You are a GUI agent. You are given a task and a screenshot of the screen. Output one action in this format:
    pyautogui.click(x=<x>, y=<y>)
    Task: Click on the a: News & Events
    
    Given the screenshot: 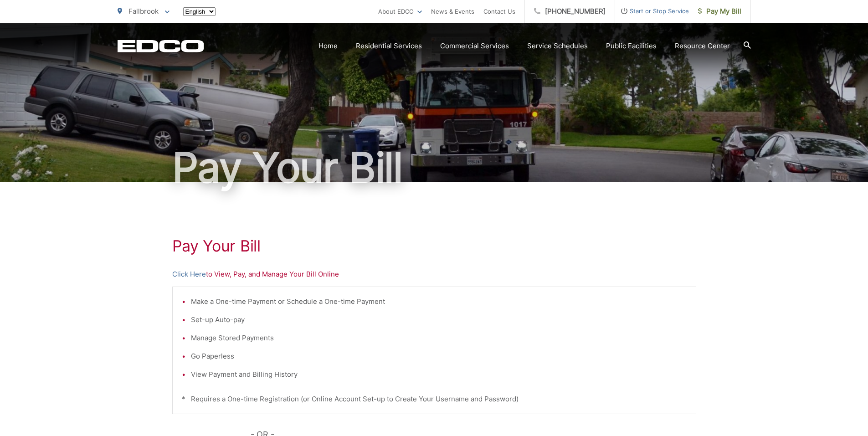 What is the action you would take?
    pyautogui.click(x=453, y=12)
    